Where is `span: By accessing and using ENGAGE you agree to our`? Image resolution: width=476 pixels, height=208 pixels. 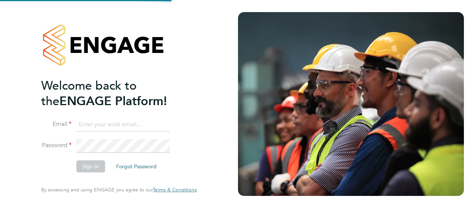 span: By accessing and using ENGAGE you agree to our is located at coordinates (119, 190).